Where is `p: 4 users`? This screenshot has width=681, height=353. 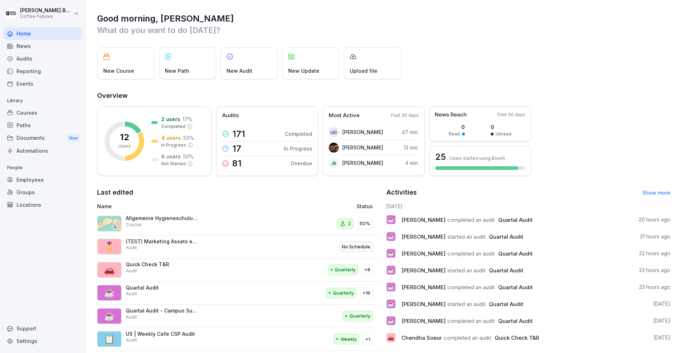
p: 4 users is located at coordinates (171, 138).